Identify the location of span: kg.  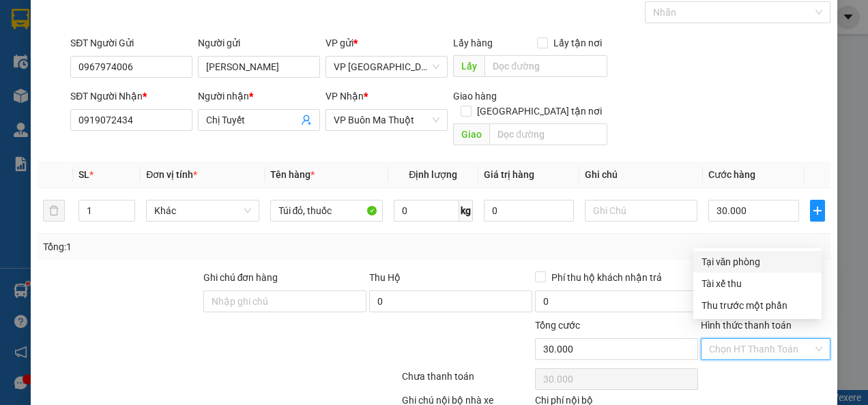
(466, 210).